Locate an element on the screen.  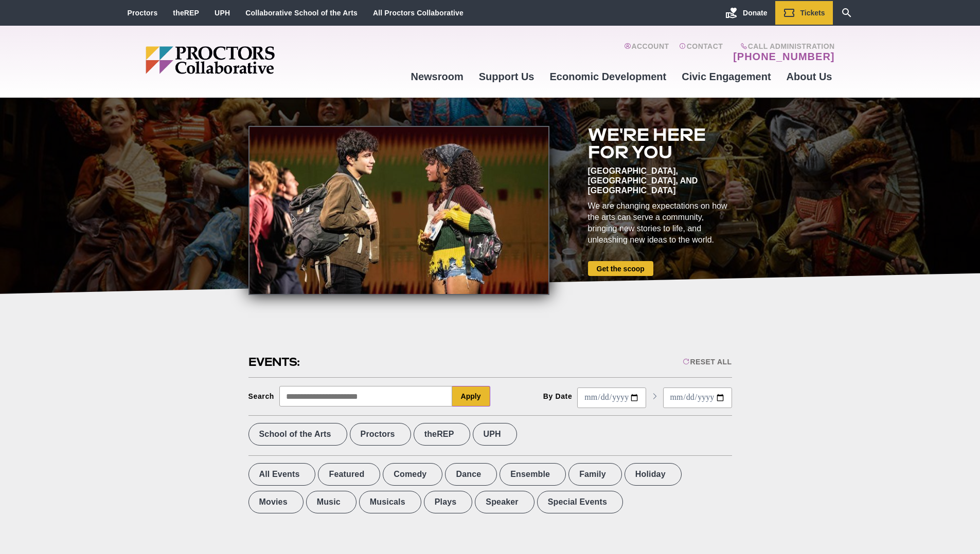
label: Proctors is located at coordinates (380, 435).